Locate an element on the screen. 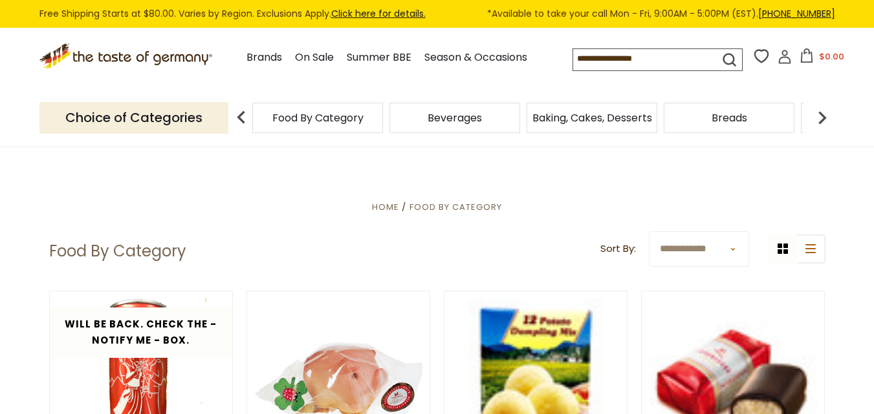 The image size is (874, 414). button: $0.00 is located at coordinates (821, 58).